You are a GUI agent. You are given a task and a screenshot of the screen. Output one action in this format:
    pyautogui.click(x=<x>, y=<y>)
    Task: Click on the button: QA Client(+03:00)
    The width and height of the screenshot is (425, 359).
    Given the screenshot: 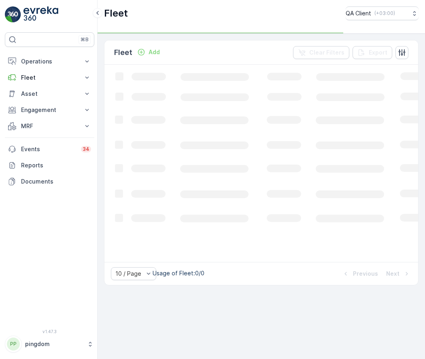 What is the action you would take?
    pyautogui.click(x=382, y=13)
    